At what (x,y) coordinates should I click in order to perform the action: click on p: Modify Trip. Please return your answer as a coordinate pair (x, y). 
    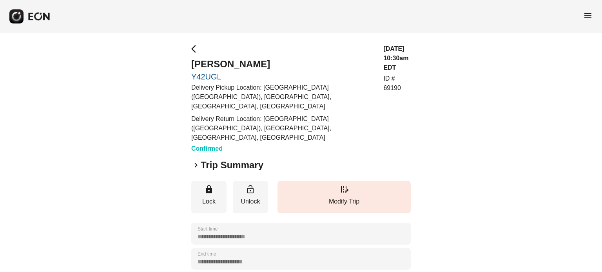
    Looking at the image, I should click on (344, 202).